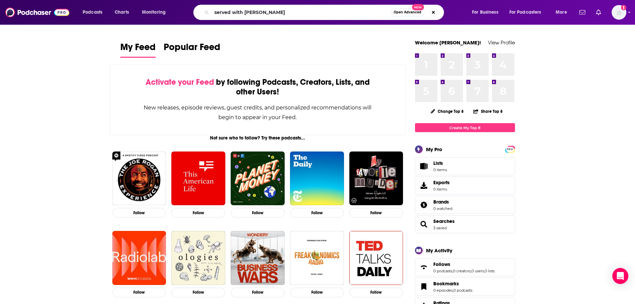 Image resolution: width=635 pixels, height=304 pixels. What do you see at coordinates (198, 178) in the screenshot?
I see `a: This American Life` at bounding box center [198, 178].